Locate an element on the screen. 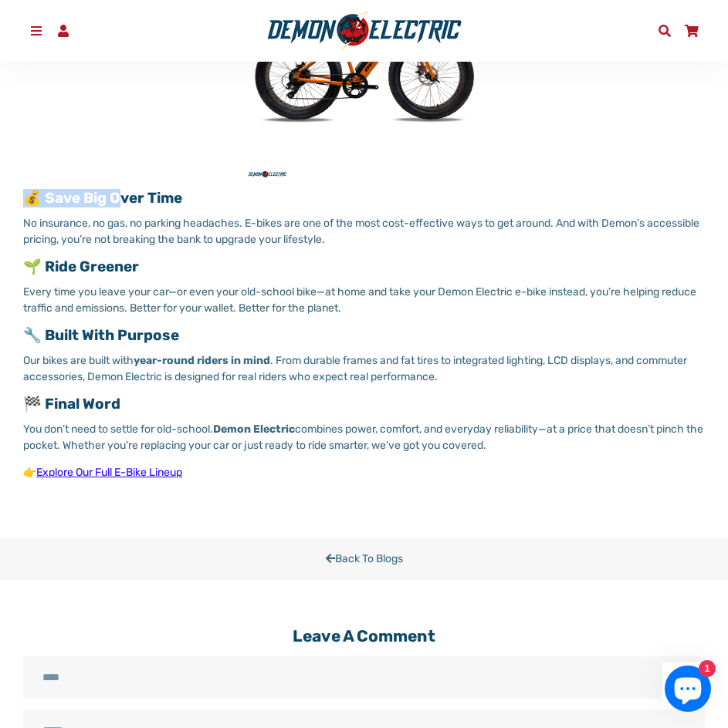 Image resolution: width=728 pixels, height=728 pixels. h3: 🏁 Final Word is located at coordinates (364, 404).